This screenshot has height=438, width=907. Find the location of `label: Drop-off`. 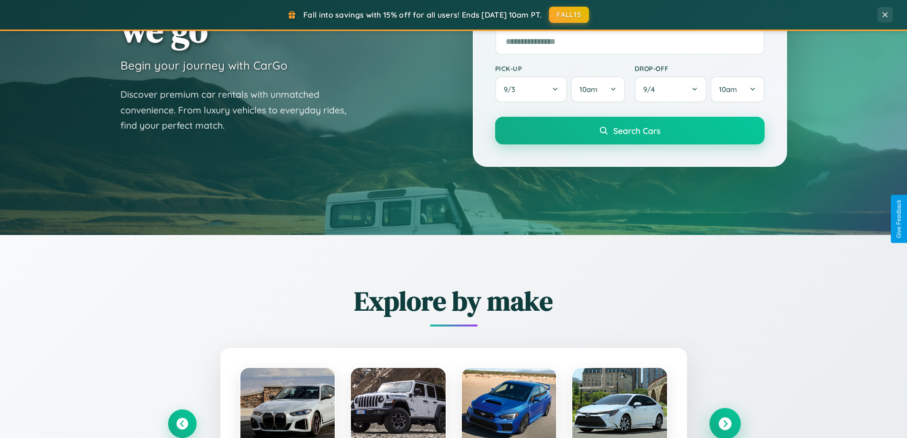

label: Drop-off is located at coordinates (700, 68).